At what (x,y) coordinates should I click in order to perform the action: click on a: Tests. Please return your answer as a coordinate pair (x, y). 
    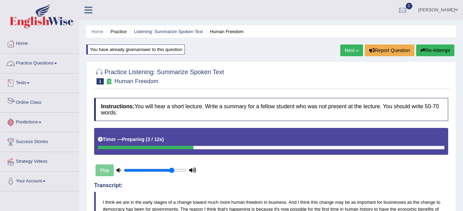
    Looking at the image, I should click on (40, 82).